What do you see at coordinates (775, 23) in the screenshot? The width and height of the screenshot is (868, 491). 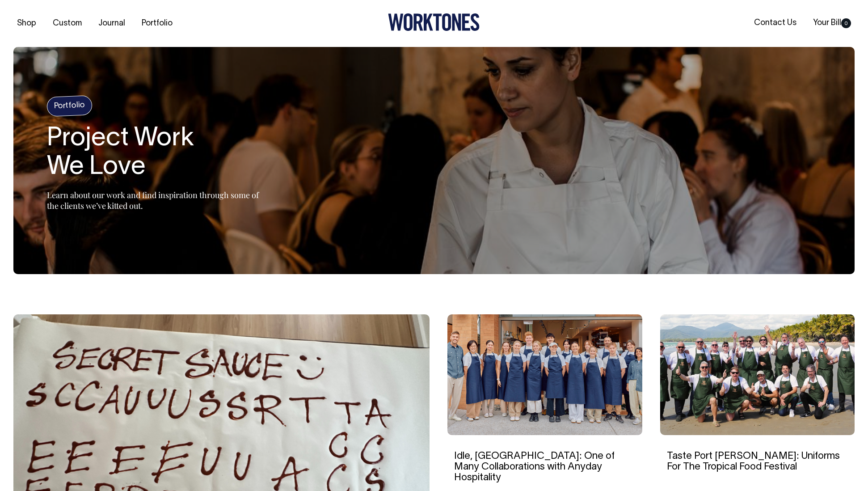 I see `a: Contact Us` at bounding box center [775, 23].